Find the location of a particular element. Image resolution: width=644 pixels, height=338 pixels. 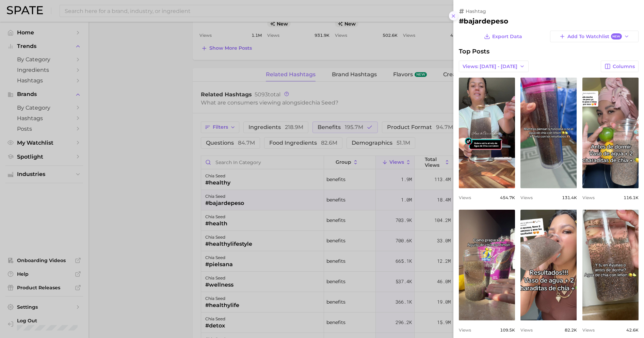

span: Add to Watchlist is located at coordinates (594, 37).